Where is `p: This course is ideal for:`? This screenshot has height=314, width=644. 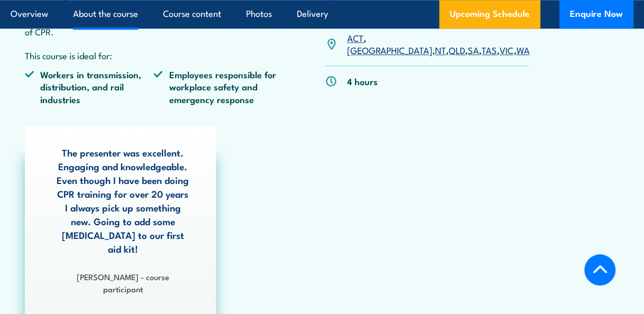 p: This course is ideal for: is located at coordinates (154, 55).